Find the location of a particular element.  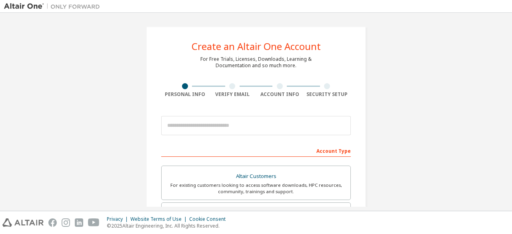

div: Account Type is located at coordinates (256, 151).